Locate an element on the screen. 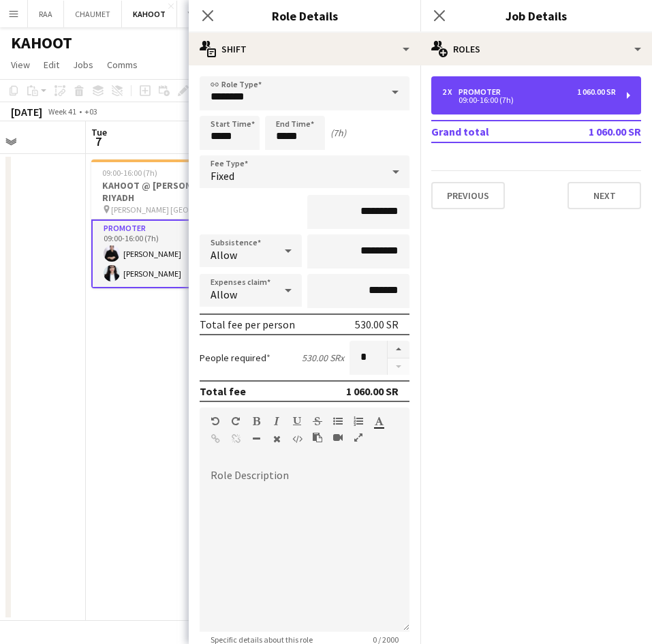 The image size is (652, 644). button: Ordered List is located at coordinates (358, 421).